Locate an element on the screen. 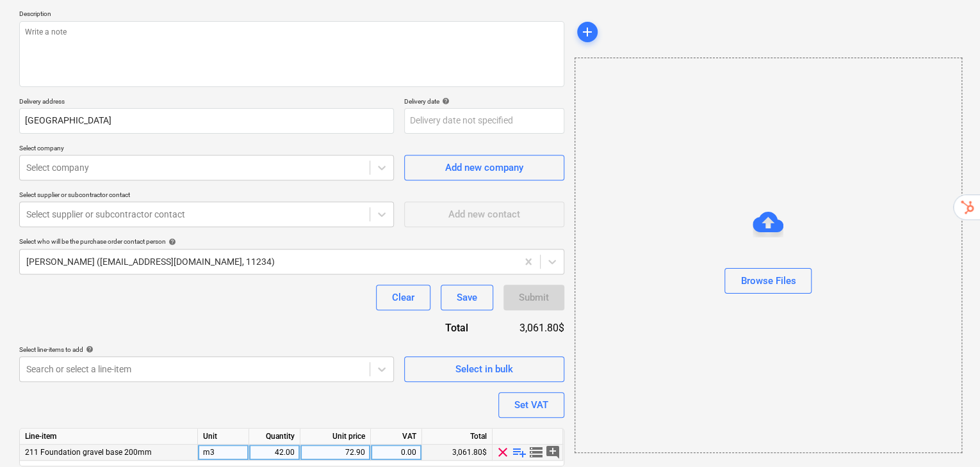  div: Save is located at coordinates (467, 298).